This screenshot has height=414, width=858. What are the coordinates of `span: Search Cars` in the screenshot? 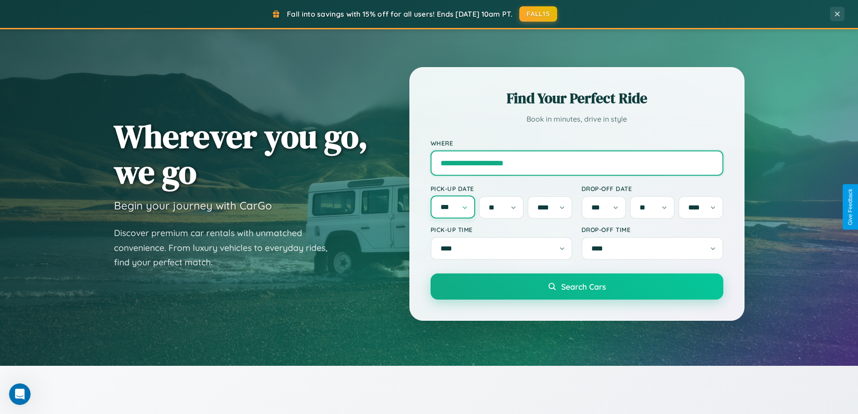 It's located at (583, 286).